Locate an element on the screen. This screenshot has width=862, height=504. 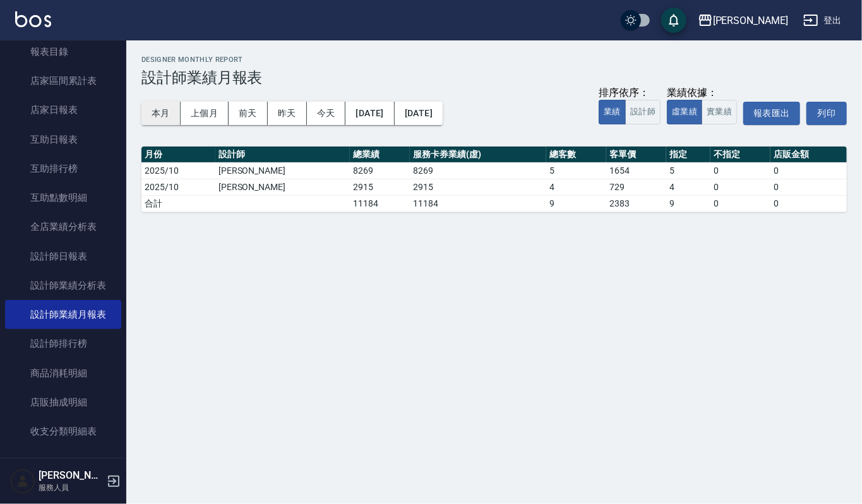
th: 月份 is located at coordinates (178, 155).